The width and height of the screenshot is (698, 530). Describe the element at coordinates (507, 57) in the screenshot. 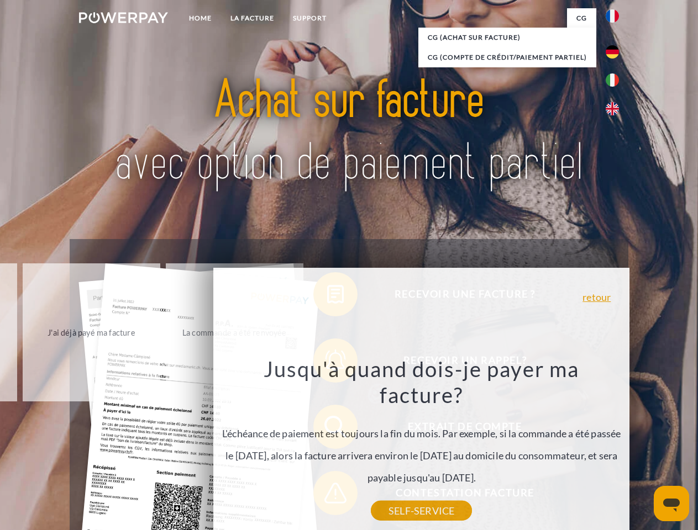

I see `a: CG (Compte de crédit/paiement partiel)` at that location.